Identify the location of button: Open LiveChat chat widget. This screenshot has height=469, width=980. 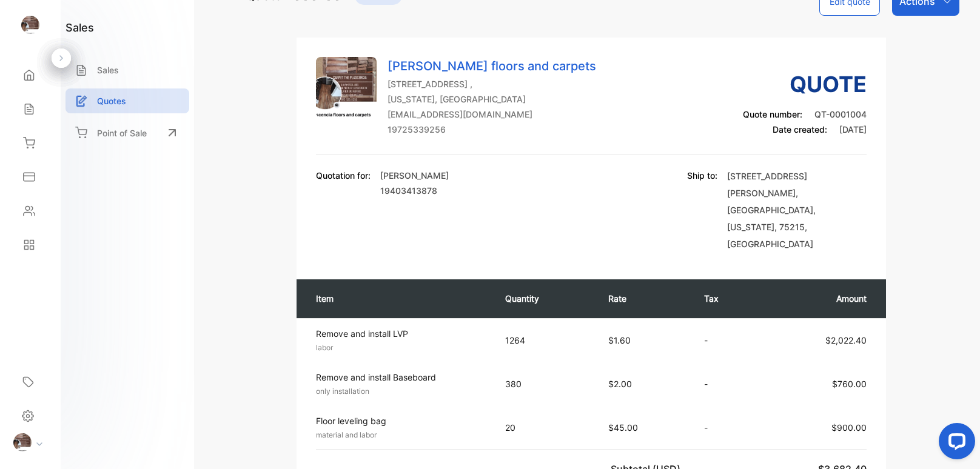
(28, 23).